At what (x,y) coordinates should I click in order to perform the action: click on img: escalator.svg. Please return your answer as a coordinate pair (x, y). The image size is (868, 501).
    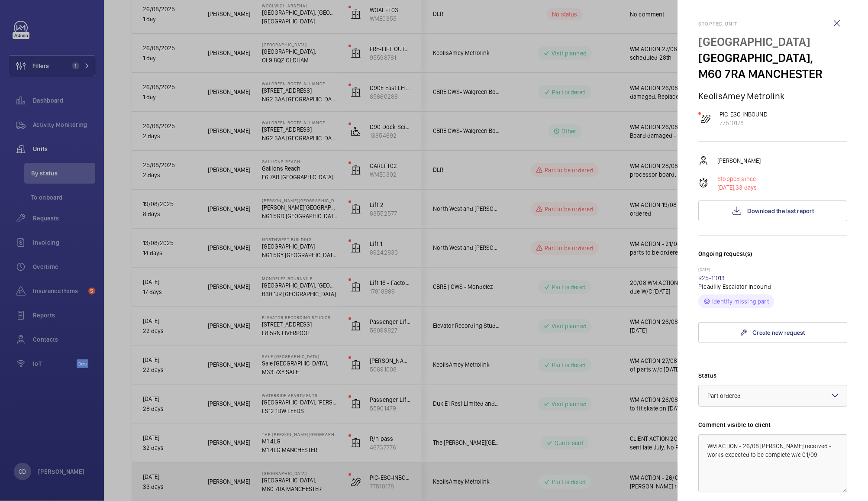
    Looking at the image, I should click on (706, 119).